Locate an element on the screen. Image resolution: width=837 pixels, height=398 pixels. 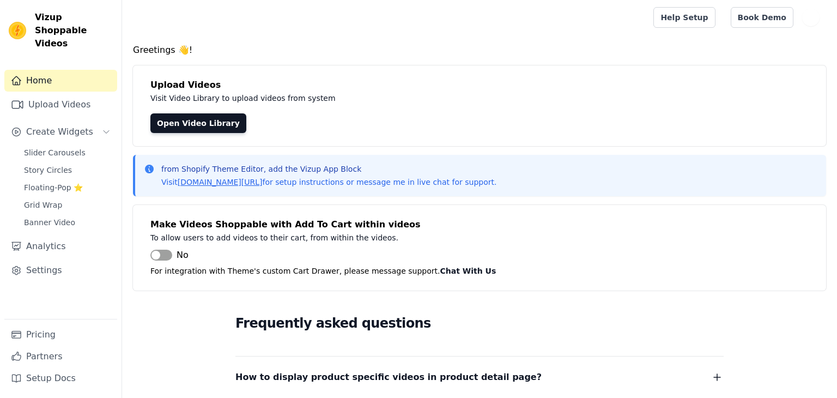
a: Open Video Library is located at coordinates (198, 123).